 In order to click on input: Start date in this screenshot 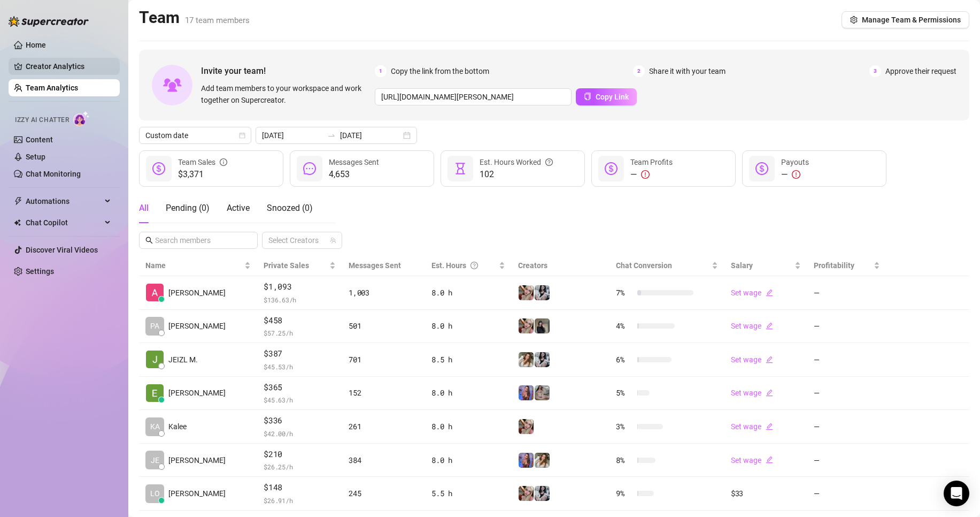, I will do `click(292, 136)`.